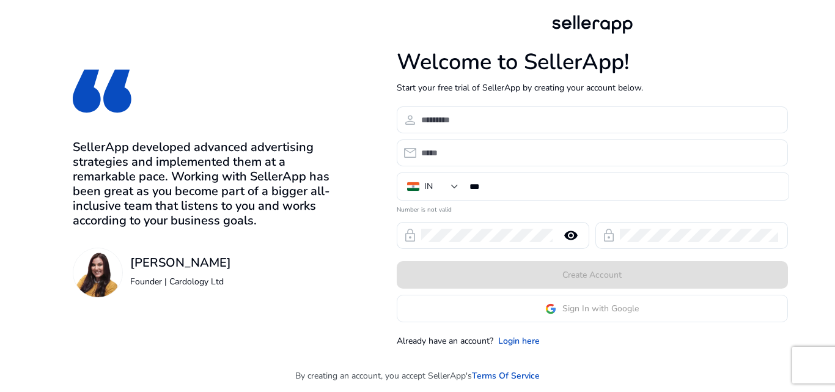  Describe the element at coordinates (429, 186) in the screenshot. I see `div: IN` at that location.